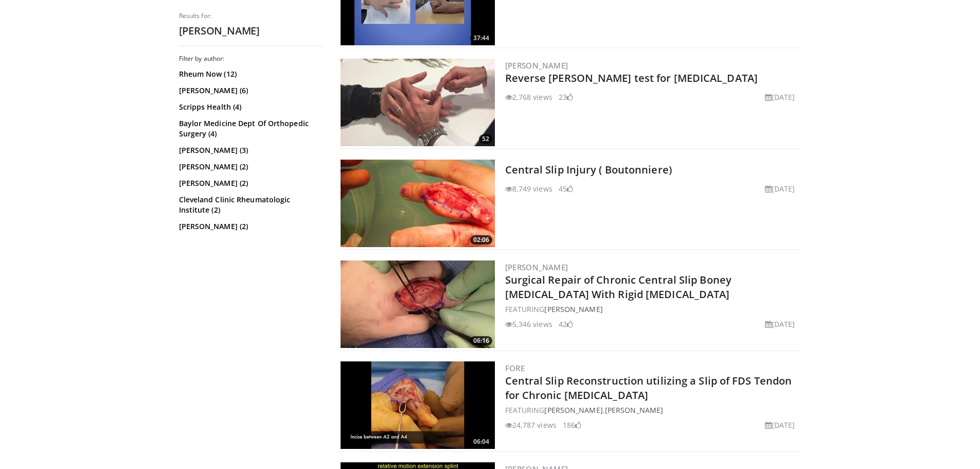  Describe the element at coordinates (529, 188) in the screenshot. I see `li: 8,749 views` at that location.